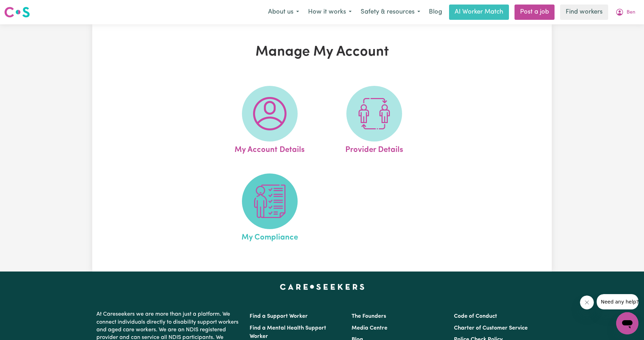 This screenshot has width=644, height=340. I want to click on a: Code of Conduct, so click(475, 316).